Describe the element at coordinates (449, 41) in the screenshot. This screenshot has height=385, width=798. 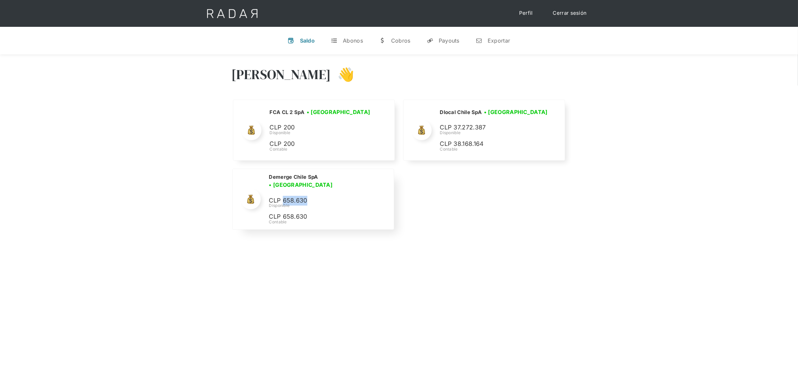
I see `div: Payouts` at that location.